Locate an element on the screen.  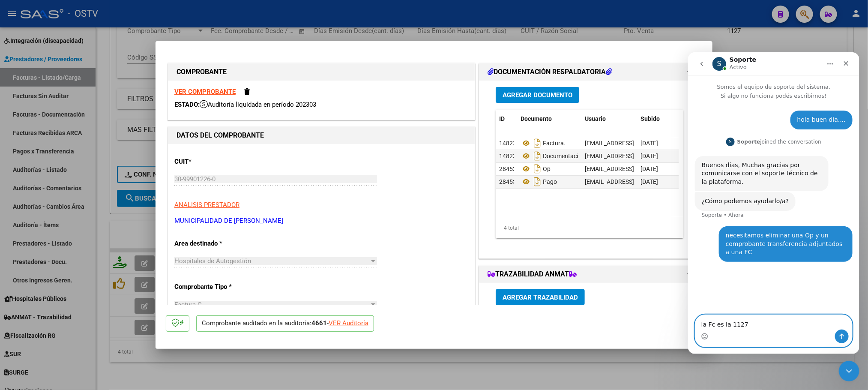
span: ANALISIS PRESTADOR is located at coordinates (207, 205).